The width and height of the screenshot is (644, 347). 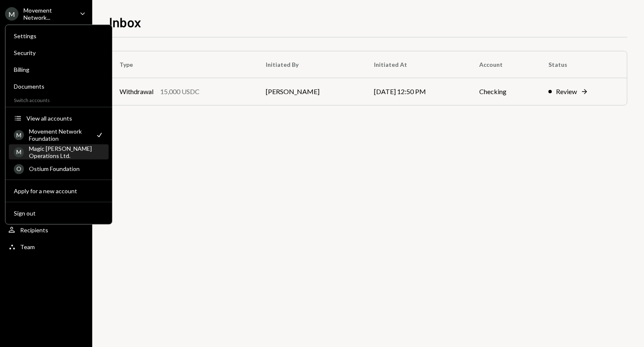 What do you see at coordinates (136, 91) in the screenshot?
I see `div: Withdrawal` at bounding box center [136, 91].